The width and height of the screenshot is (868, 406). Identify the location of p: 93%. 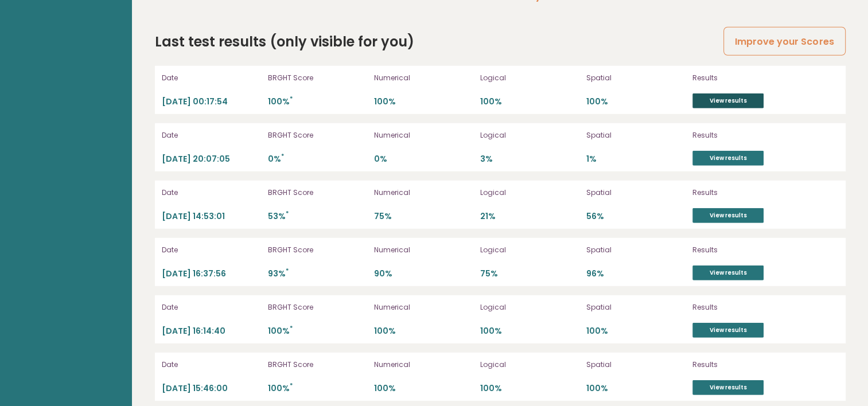
(317, 274).